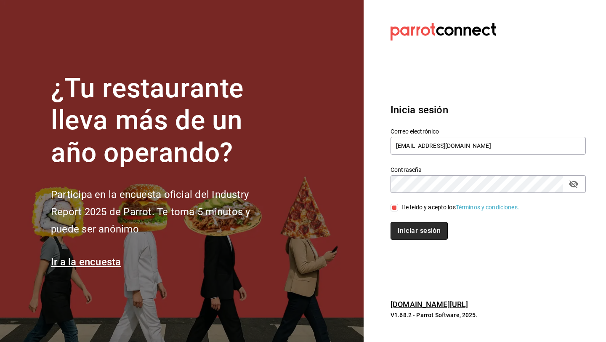  Describe the element at coordinates (419, 231) in the screenshot. I see `button: Iniciar sesión` at that location.